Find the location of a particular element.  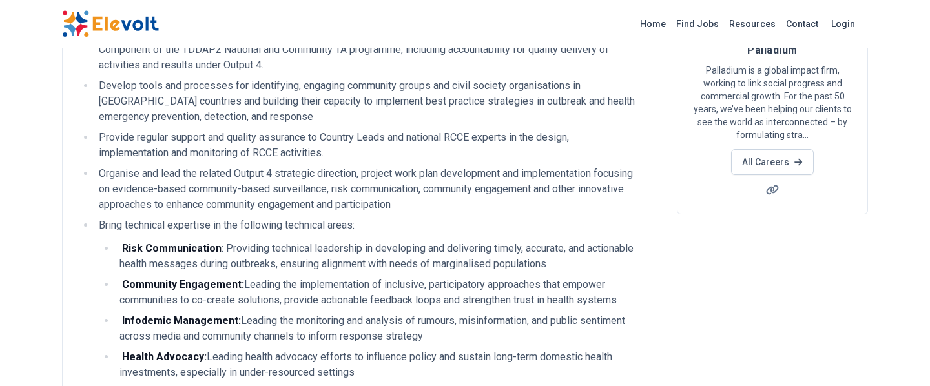

p: Palladium is a global impact firm, working to link social progress and commercial growth. For the... is located at coordinates (773, 103).